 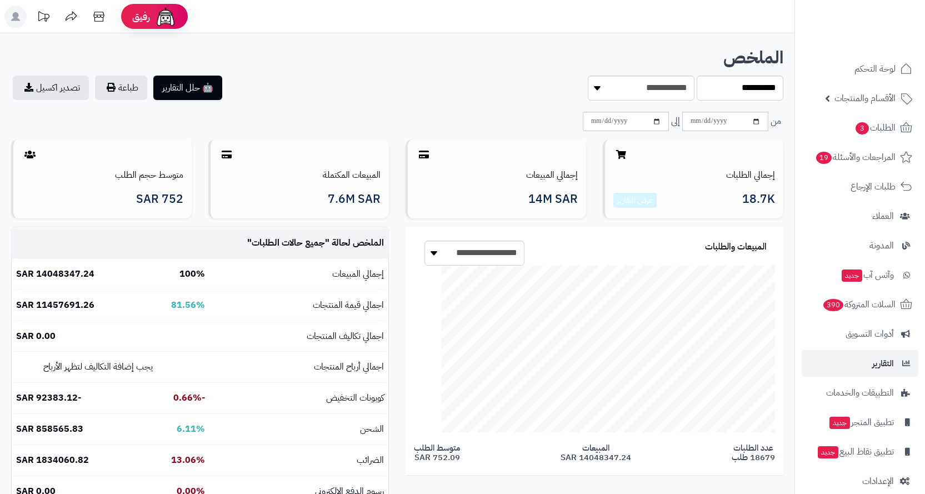 What do you see at coordinates (299, 460) in the screenshot?
I see `td: الضرائب` at bounding box center [299, 460].